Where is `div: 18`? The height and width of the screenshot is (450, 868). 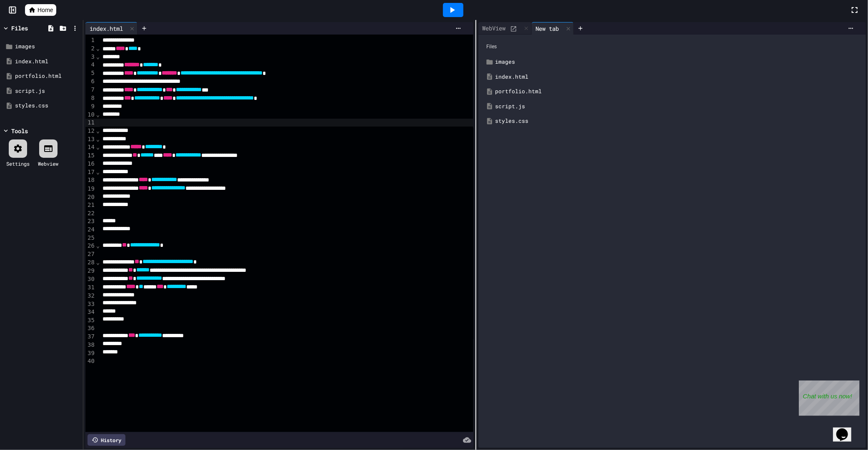 div: 18 is located at coordinates (91, 180).